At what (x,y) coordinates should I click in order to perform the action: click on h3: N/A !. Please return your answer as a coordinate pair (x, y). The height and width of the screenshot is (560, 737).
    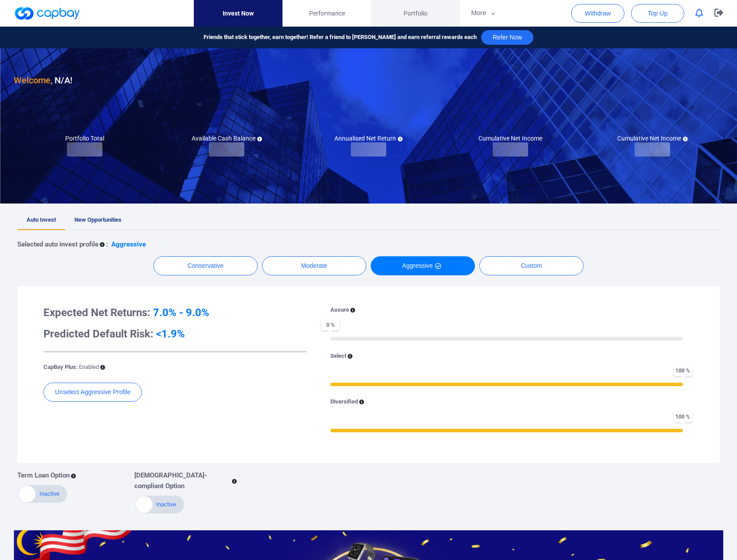
    Looking at the image, I should click on (43, 80).